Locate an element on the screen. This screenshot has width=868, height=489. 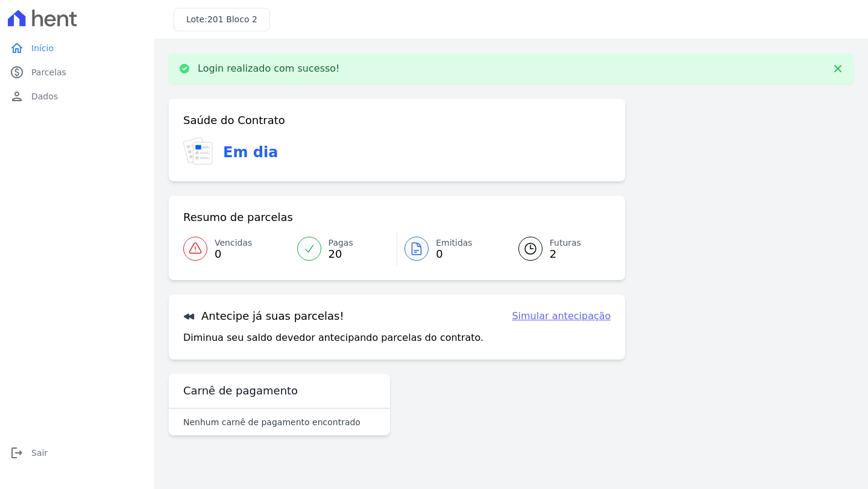
span: 2 is located at coordinates (565, 255).